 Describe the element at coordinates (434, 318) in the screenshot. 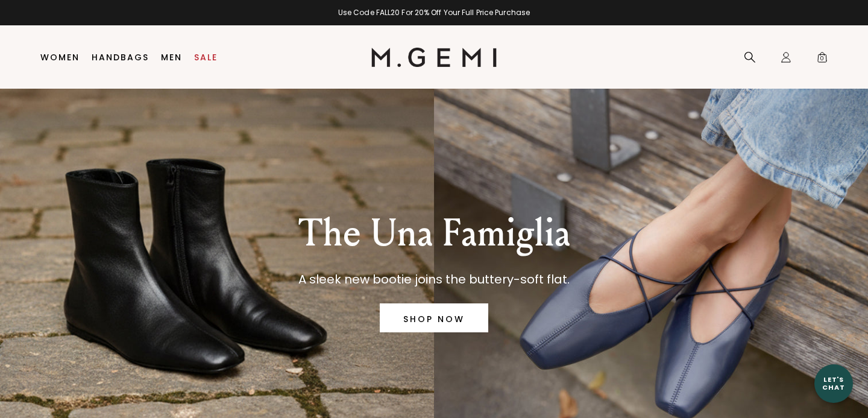

I see `a: SHOP NOW` at that location.